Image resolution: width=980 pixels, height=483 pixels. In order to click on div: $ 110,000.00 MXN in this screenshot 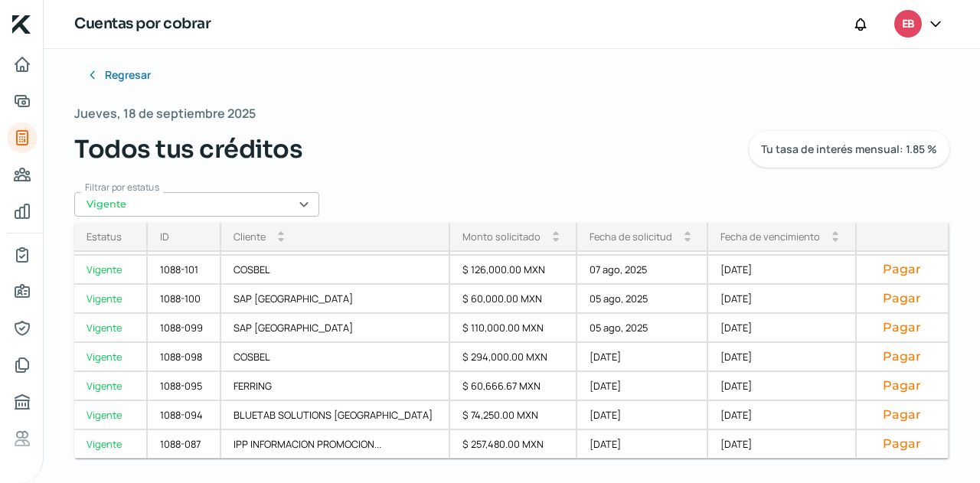, I will do `click(514, 328)`.